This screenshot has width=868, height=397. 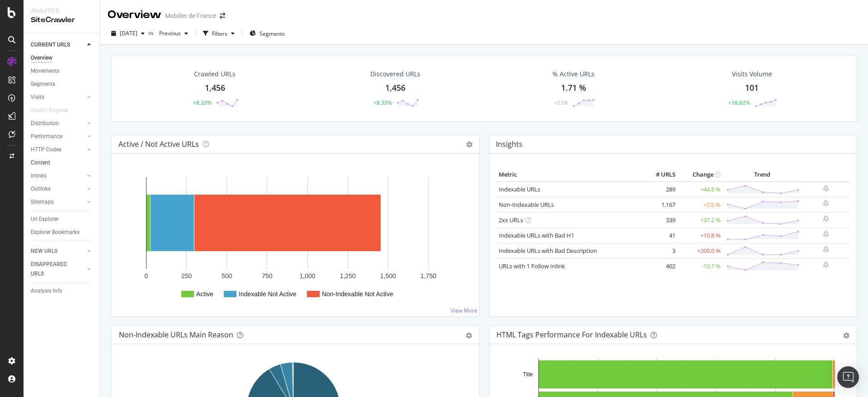 What do you see at coordinates (752, 74) in the screenshot?
I see `div: Visits Volume` at bounding box center [752, 74].